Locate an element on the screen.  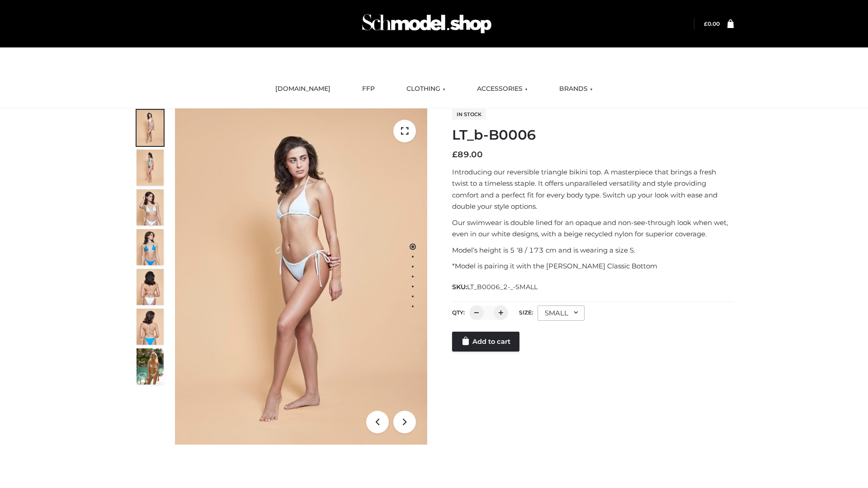
span: In stock is located at coordinates (469, 115).